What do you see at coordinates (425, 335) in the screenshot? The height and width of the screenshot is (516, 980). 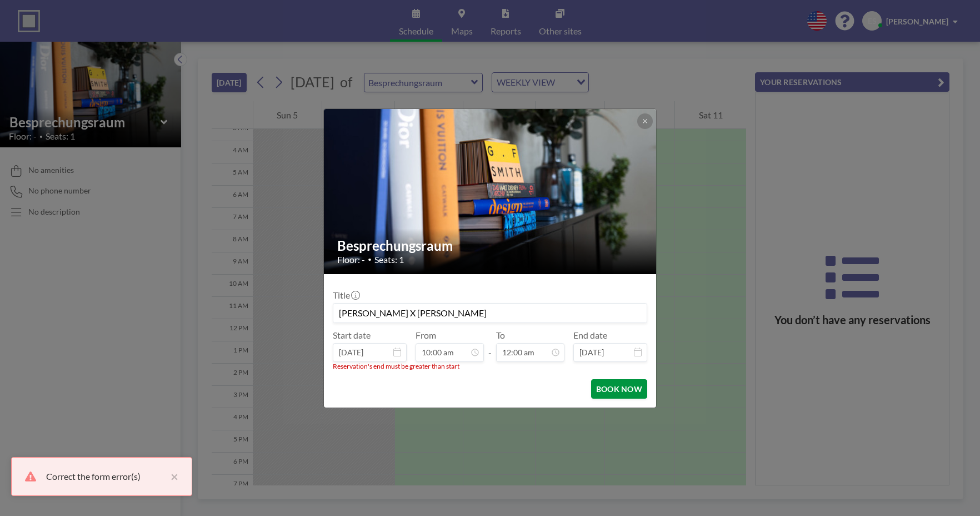 I see `label: From` at bounding box center [425, 335].